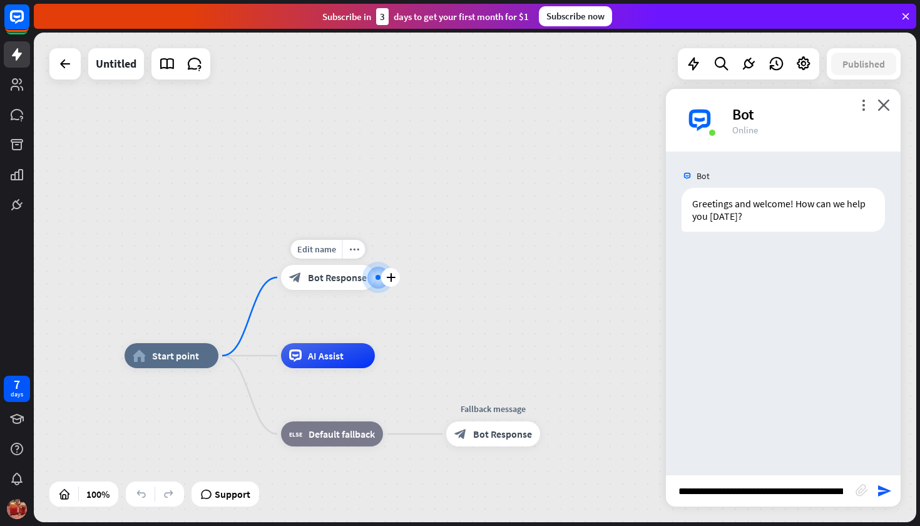 The height and width of the screenshot is (526, 920). I want to click on div: 7, so click(17, 384).